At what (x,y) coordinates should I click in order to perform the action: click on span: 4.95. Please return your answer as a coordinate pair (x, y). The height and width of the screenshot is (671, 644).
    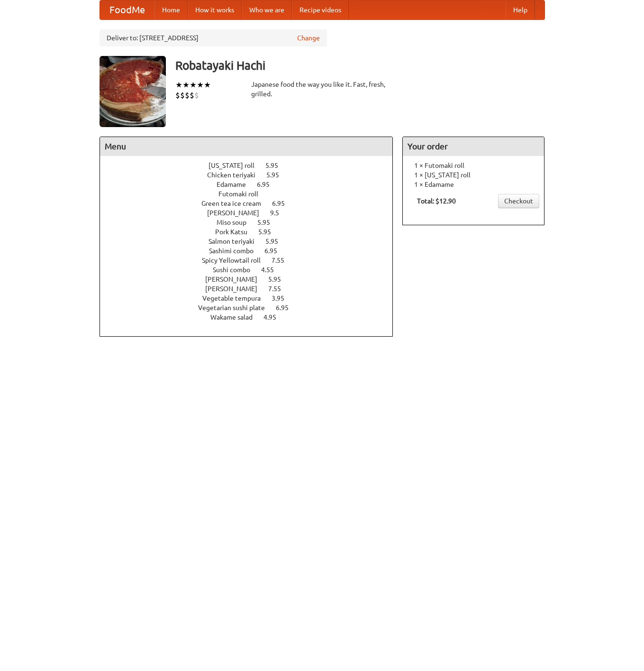
    Looking at the image, I should click on (274, 317).